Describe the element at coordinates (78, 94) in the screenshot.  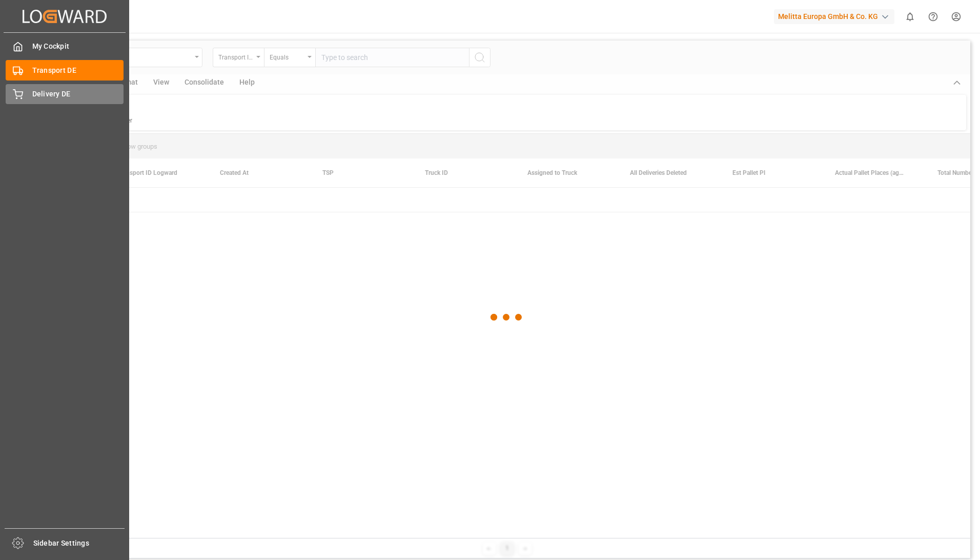
I see `span: Delivery DE` at that location.